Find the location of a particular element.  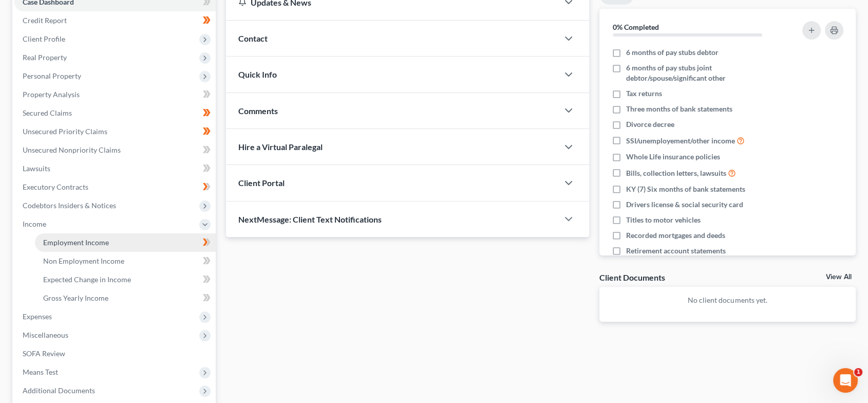

span: Drivers license & social security card is located at coordinates (685, 205).